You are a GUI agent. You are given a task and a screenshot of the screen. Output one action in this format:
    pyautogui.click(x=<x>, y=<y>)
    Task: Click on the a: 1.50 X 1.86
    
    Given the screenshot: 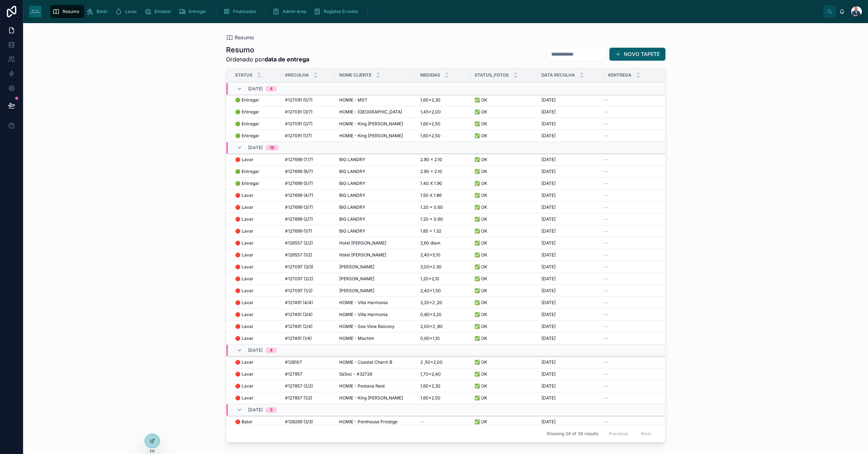 What is the action you would take?
    pyautogui.click(x=443, y=195)
    